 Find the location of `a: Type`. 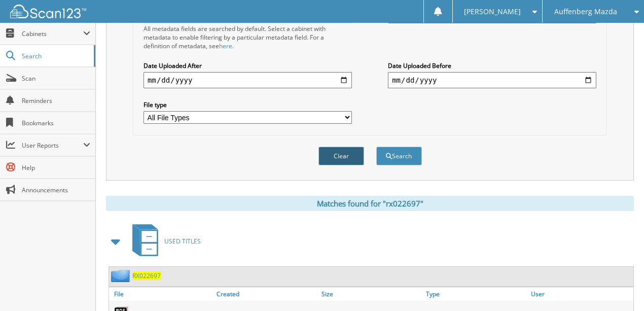

a: Type is located at coordinates (476, 294).